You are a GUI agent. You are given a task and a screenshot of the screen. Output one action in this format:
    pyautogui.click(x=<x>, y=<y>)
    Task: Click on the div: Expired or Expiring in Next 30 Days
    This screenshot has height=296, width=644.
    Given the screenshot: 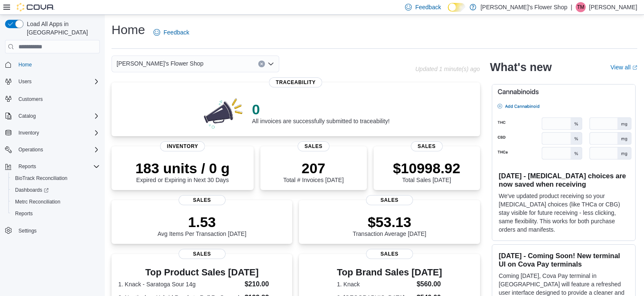 What is the action you would take?
    pyautogui.click(x=182, y=171)
    